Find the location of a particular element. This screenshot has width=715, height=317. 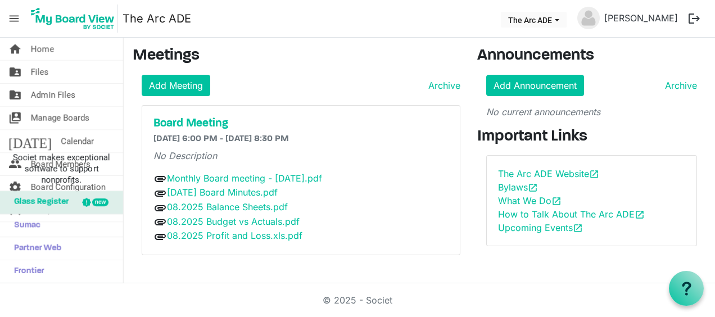

div: new is located at coordinates (100, 202).